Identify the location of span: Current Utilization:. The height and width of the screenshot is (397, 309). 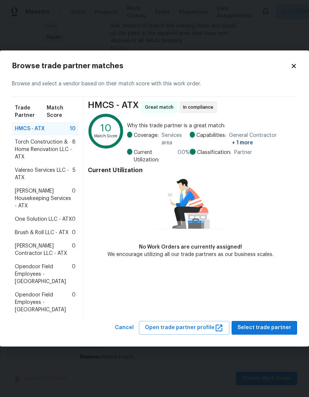
(154, 156).